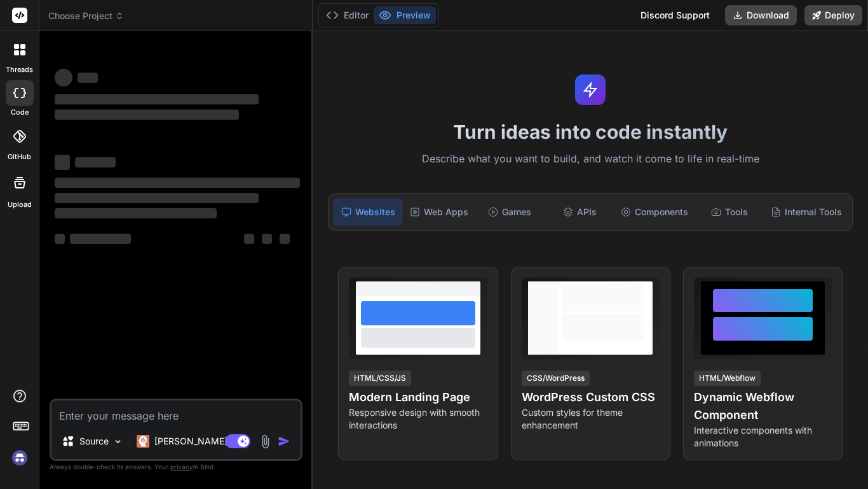 This screenshot has width=868, height=489. Describe the element at coordinates (556, 378) in the screenshot. I see `div: CSS/WordPress` at that location.